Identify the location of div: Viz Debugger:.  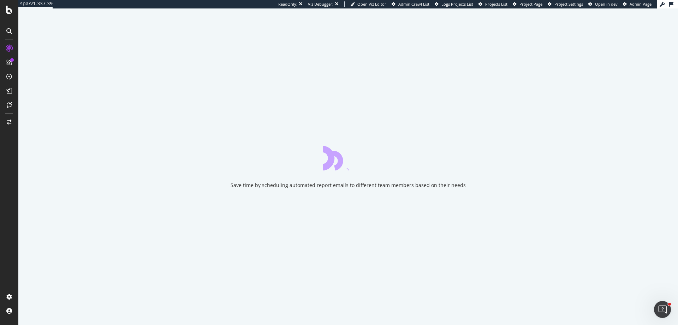
(321, 4).